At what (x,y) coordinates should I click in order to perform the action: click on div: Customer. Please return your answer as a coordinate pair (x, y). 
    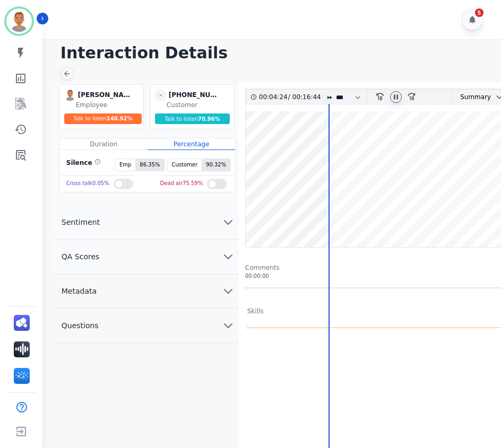
    Looking at the image, I should click on (199, 105).